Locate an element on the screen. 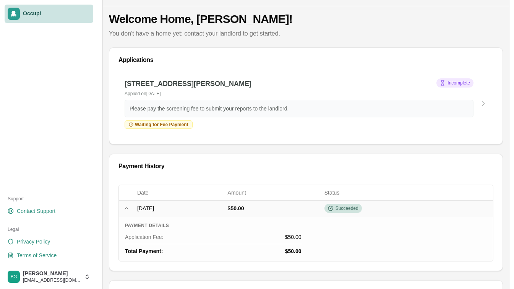 This screenshot has width=514, height=289. a: Privacy Policy is located at coordinates (49, 242).